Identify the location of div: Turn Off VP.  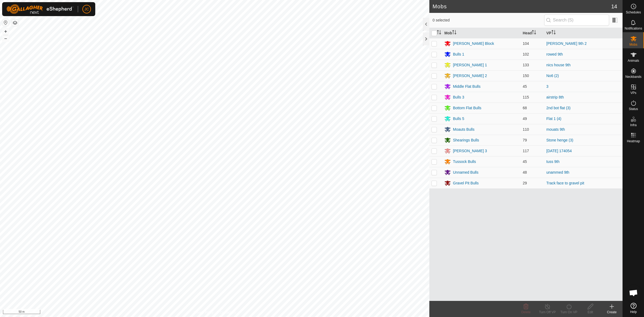
(547, 312).